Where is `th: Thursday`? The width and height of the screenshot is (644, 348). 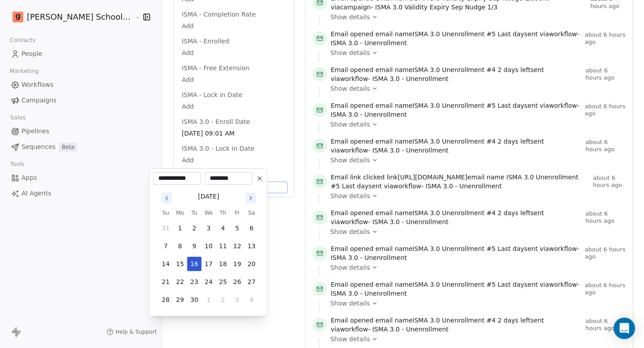
th: Thursday is located at coordinates (223, 213).